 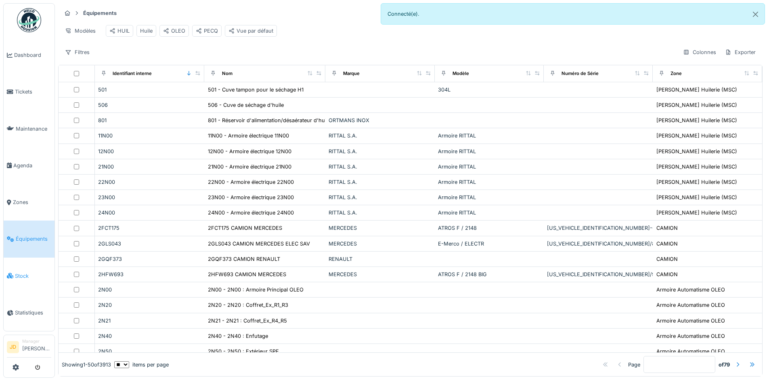 I want to click on div: 11N00, so click(x=149, y=136).